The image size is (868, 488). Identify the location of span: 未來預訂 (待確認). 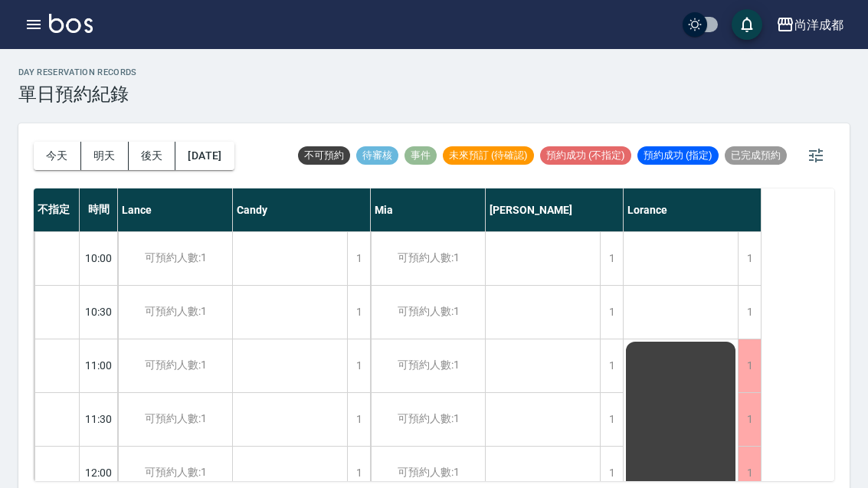
(488, 156).